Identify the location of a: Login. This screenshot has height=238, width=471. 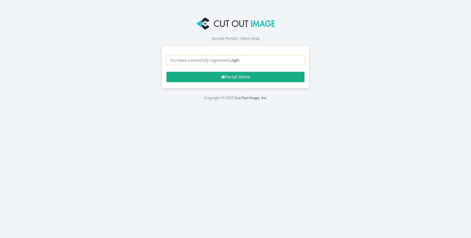
(234, 60).